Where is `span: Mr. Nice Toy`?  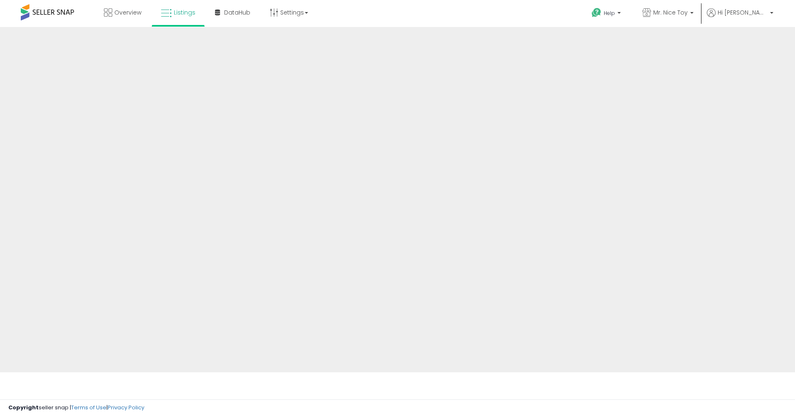
span: Mr. Nice Toy is located at coordinates (670, 12).